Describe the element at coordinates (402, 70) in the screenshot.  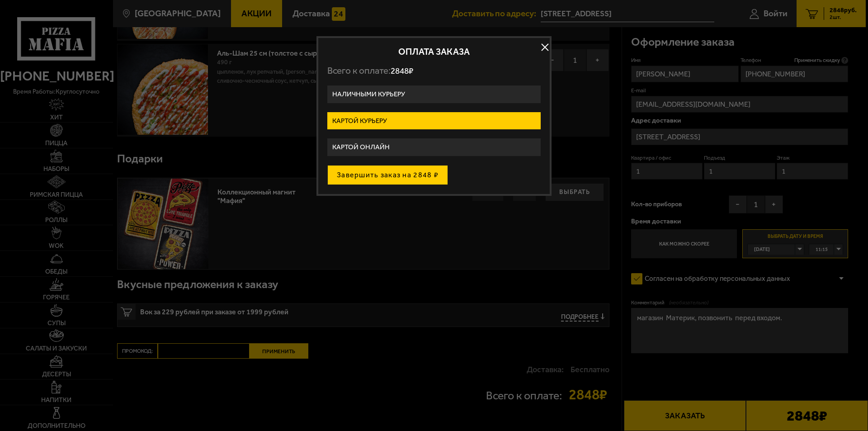
I see `span: 2848 ₽` at that location.